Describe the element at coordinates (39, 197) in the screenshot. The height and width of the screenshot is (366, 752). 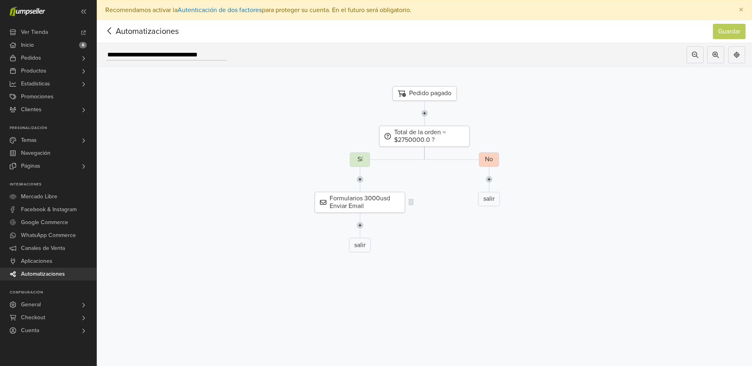
I see `span: Mercado Libre` at that location.